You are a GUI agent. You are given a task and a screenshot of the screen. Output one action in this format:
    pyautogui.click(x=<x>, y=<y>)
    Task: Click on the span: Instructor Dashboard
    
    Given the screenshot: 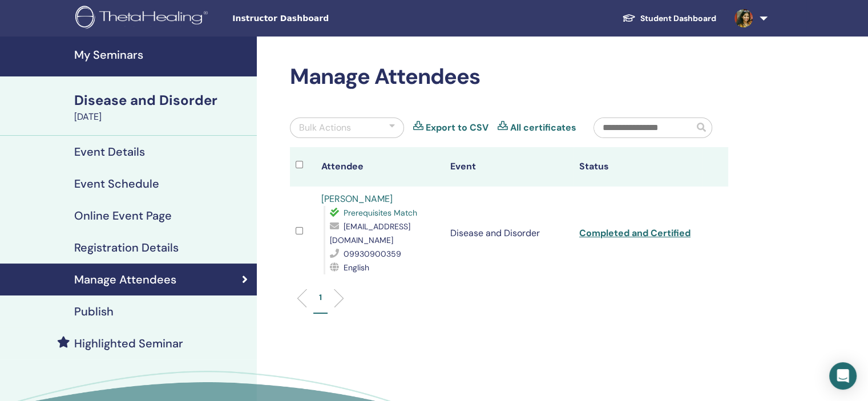 What is the action you would take?
    pyautogui.click(x=317, y=18)
    